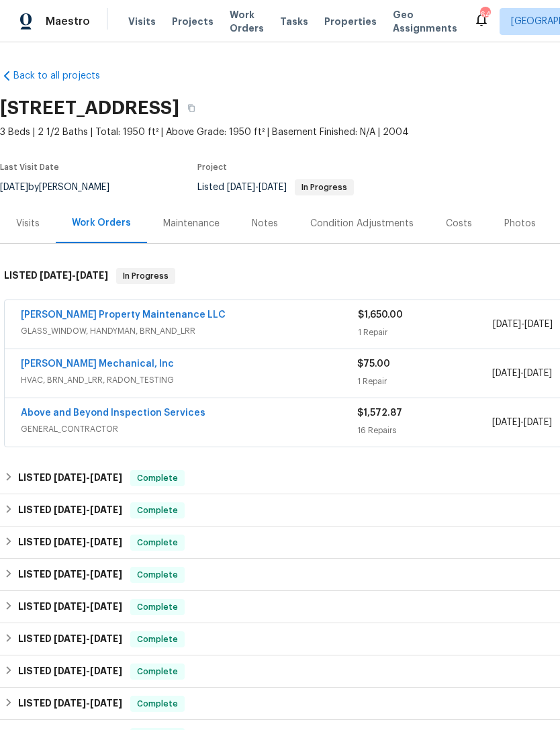 The image size is (560, 730). What do you see at coordinates (294, 22) in the screenshot?
I see `span: Tasks` at bounding box center [294, 22].